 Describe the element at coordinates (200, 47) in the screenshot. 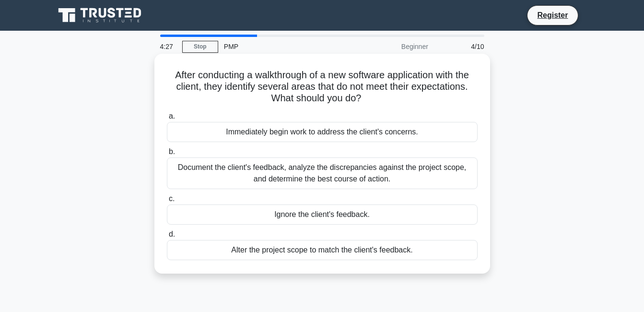

I see `a: Stop` at that location.